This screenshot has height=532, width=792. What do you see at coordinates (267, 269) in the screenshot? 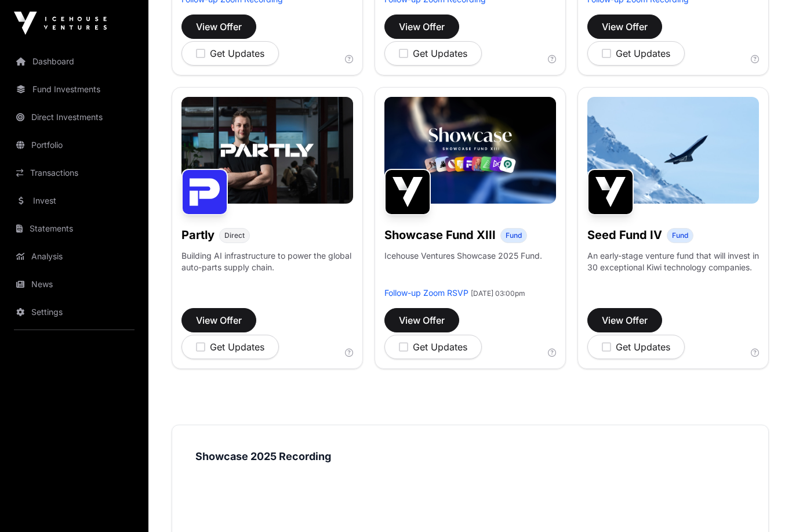
I see `p: Building AI infrastructure to power the global auto-parts supply chain.` at bounding box center [267, 269].